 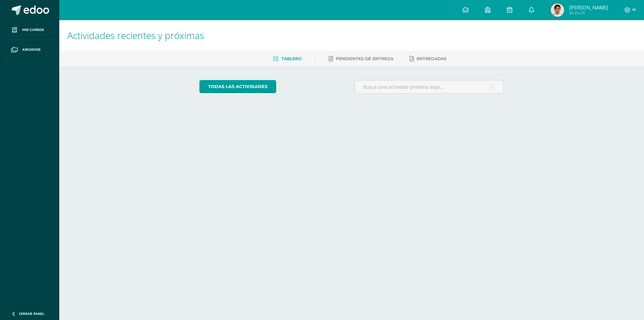 What do you see at coordinates (238, 86) in the screenshot?
I see `a: todas las Actividades` at bounding box center [238, 86].